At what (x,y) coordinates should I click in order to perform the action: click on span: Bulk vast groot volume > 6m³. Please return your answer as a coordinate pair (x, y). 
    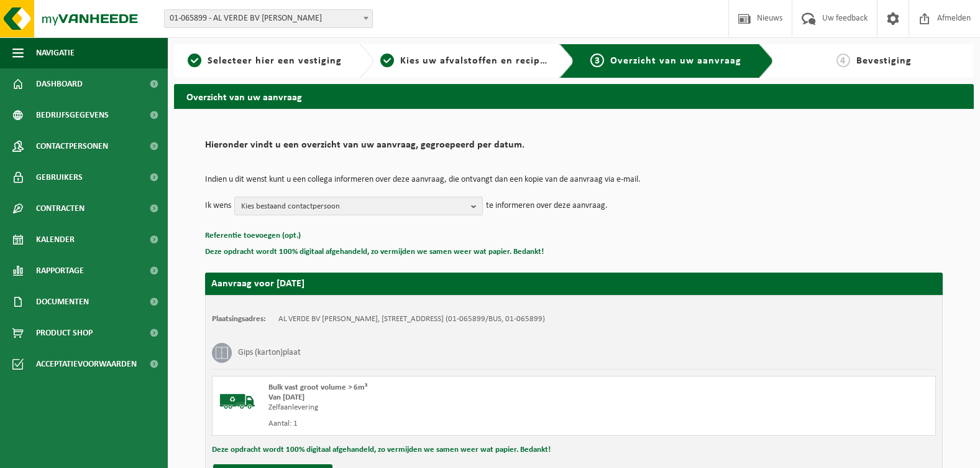
    Looking at the image, I should click on (318, 387).